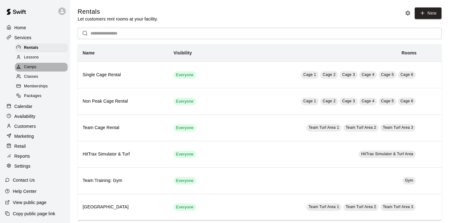 This screenshot has width=449, height=223. I want to click on a: Settings, so click(35, 166).